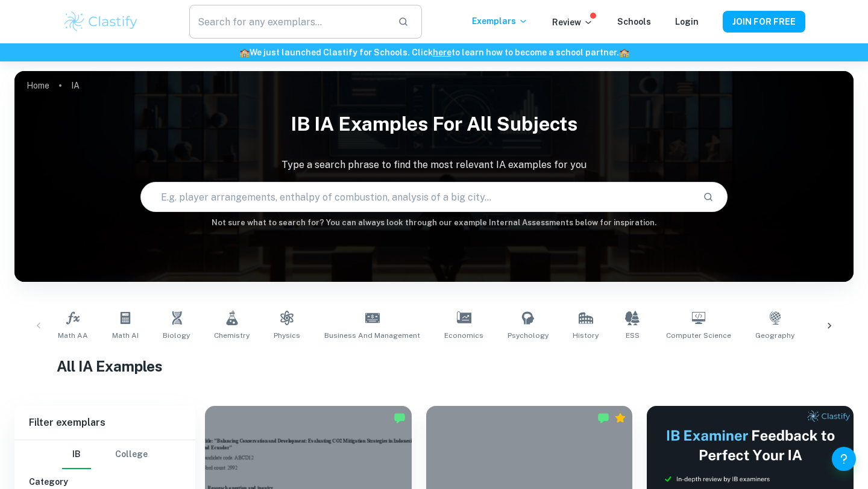  What do you see at coordinates (442, 52) in the screenshot?
I see `a: here` at bounding box center [442, 52].